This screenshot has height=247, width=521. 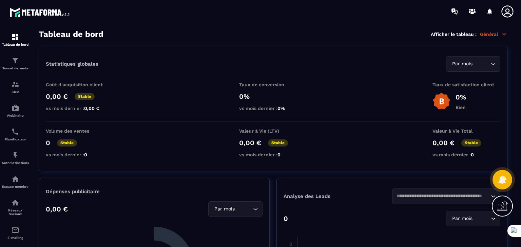 What do you see at coordinates (15, 233) in the screenshot?
I see `a: emailemailE-mailing` at bounding box center [15, 233].